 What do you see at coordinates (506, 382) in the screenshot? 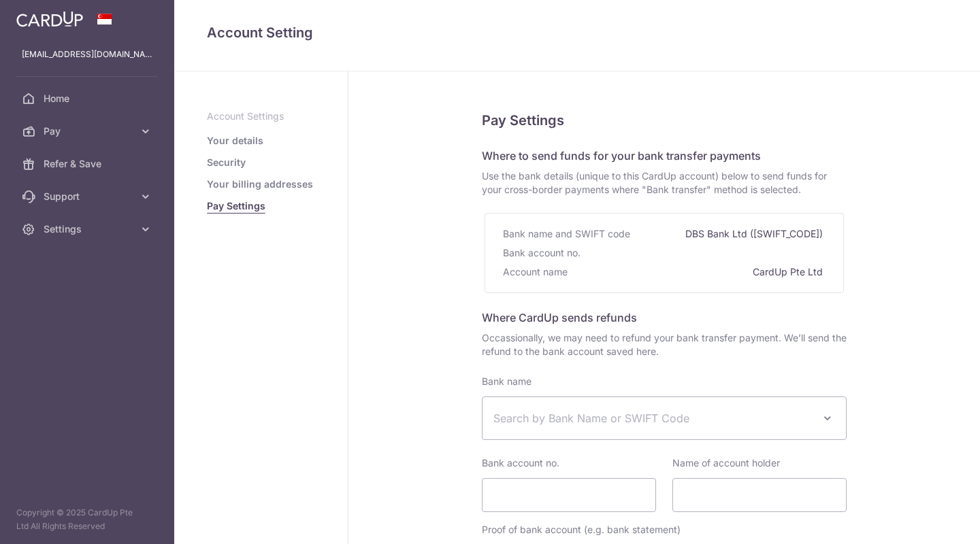
I see `label: Bank name` at bounding box center [506, 382].